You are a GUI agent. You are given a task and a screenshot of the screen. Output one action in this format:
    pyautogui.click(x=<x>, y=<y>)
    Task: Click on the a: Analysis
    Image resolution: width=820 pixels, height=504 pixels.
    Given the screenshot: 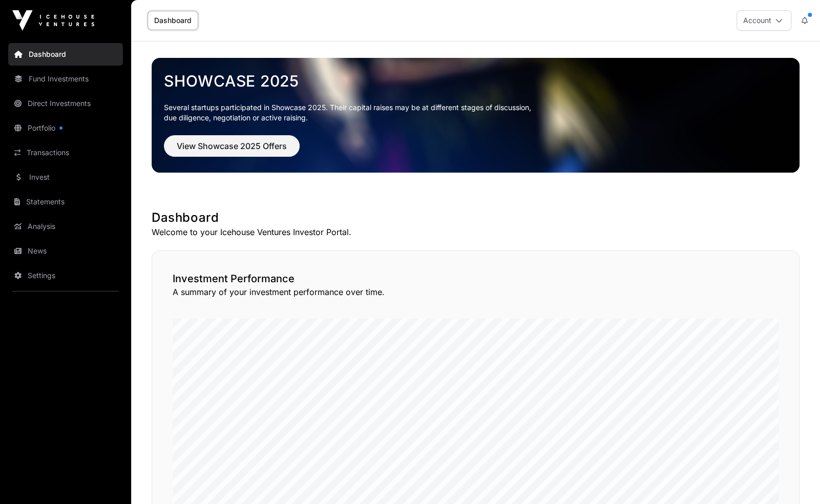 What is the action you would take?
    pyautogui.click(x=66, y=226)
    